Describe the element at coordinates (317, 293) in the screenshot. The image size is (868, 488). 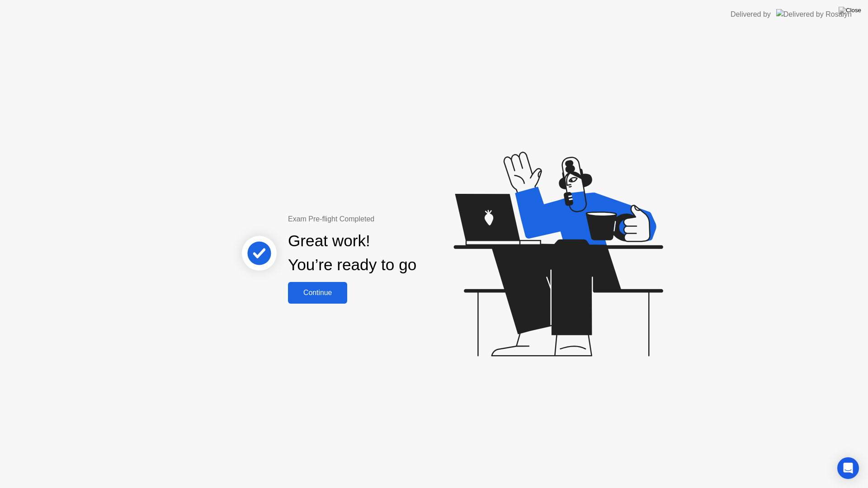
I see `div: Continue` at that location.